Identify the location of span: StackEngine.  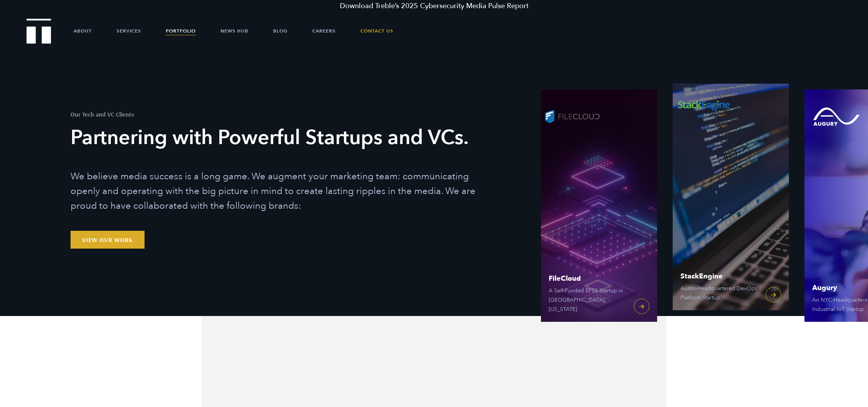
(720, 277).